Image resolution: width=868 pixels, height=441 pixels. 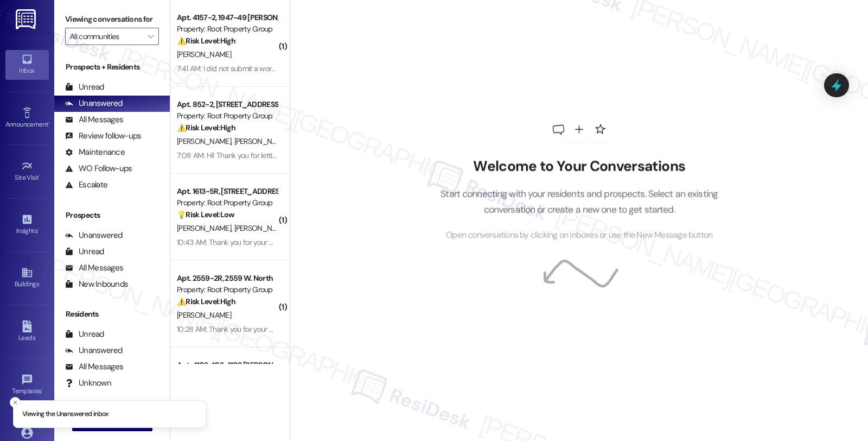 I want to click on p: Viewing the Unanswered inbox, so click(x=66, y=414).